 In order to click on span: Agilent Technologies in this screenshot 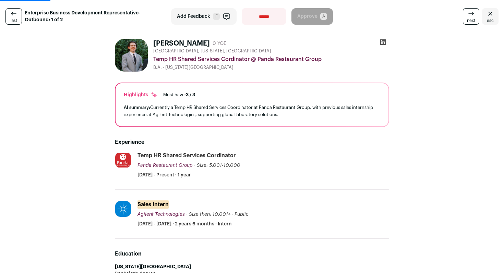, I will do `click(161, 215)`.